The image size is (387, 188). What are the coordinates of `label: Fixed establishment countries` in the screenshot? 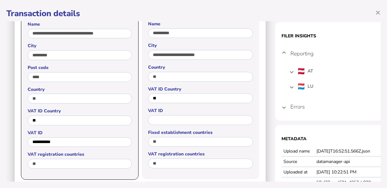 It's located at (200, 133).